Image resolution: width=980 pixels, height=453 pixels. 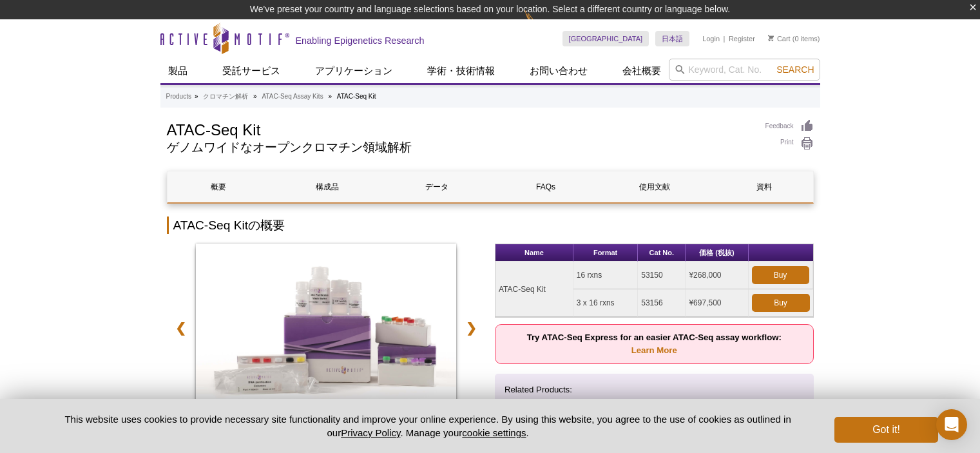 I want to click on td: ATAC-Seq Kit, so click(x=534, y=289).